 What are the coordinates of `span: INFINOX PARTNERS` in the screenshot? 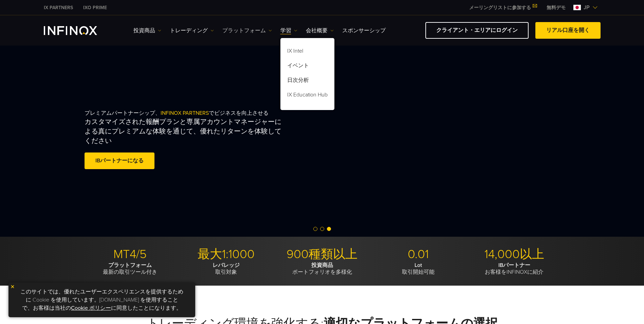 It's located at (185, 113).